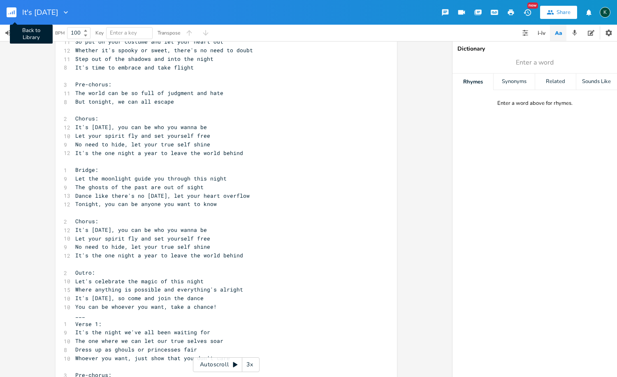 The width and height of the screenshot is (617, 377). I want to click on span: The ghosts of the past are out of sight, so click(140, 187).